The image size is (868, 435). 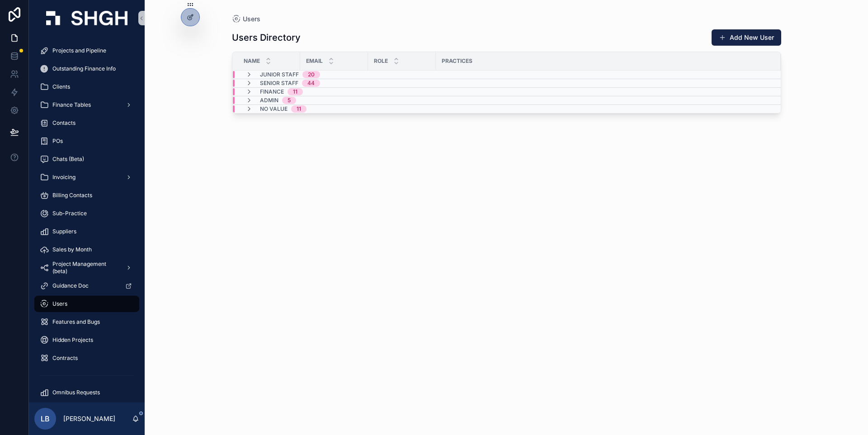 I want to click on span: Hidden Projects, so click(x=72, y=340).